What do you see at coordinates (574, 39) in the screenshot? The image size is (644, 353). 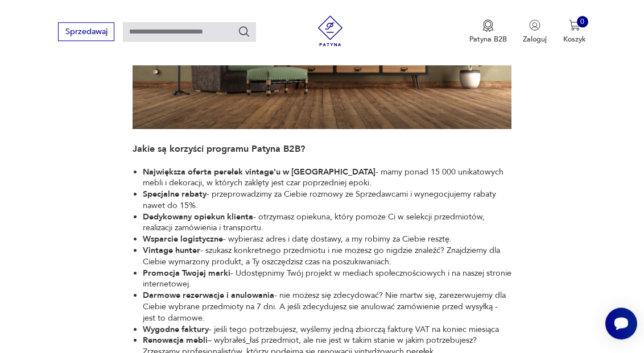 I see `p: Koszyk` at bounding box center [574, 39].